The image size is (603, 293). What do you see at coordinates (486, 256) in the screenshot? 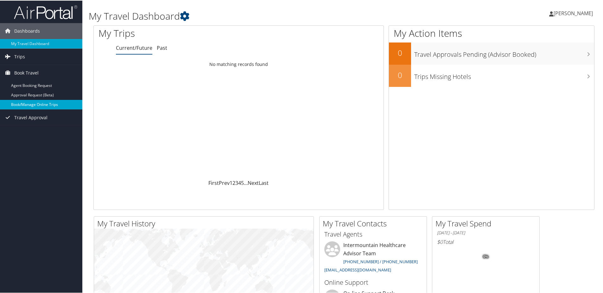
I see `tspan: 0%` at bounding box center [486, 256].